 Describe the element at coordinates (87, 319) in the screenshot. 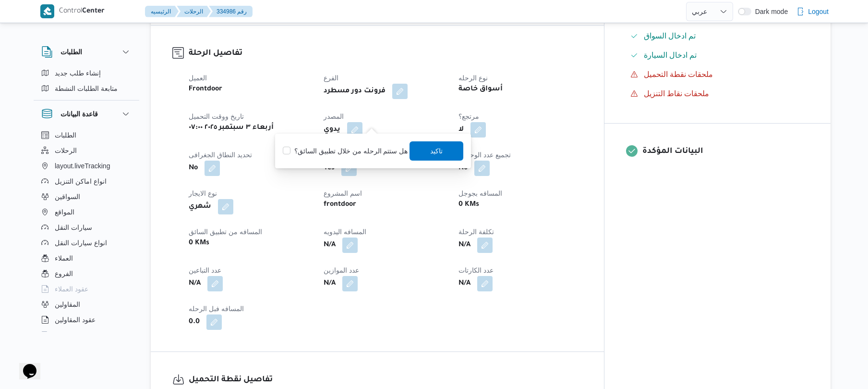

I see `button: عقود المقاولين` at that location.